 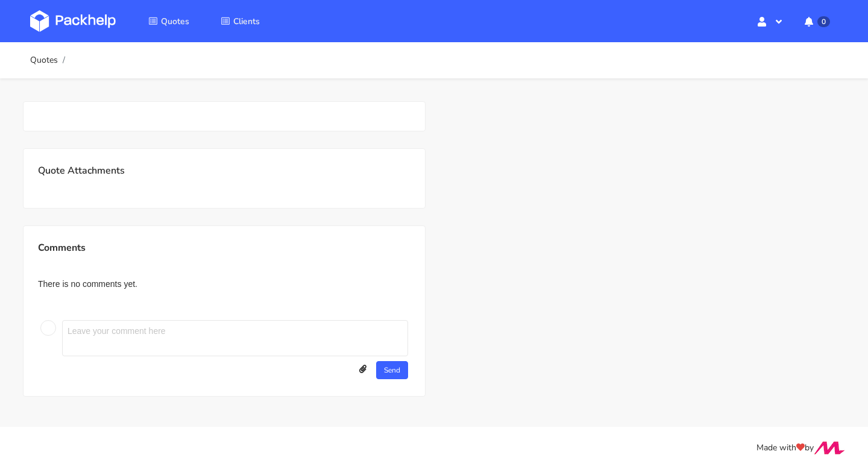 I want to click on p: Quote Attachments, so click(x=224, y=171).